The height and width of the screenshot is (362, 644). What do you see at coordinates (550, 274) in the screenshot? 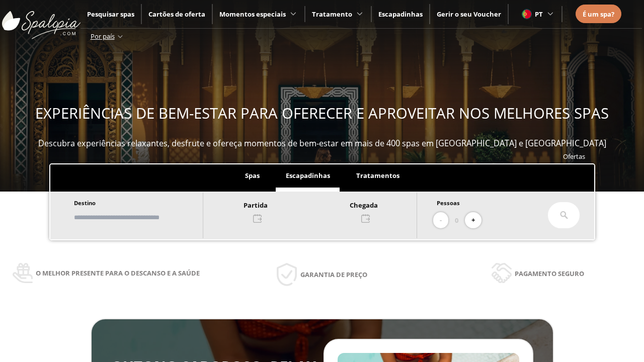
I see `span: Pagamento seguro` at bounding box center [550, 274].